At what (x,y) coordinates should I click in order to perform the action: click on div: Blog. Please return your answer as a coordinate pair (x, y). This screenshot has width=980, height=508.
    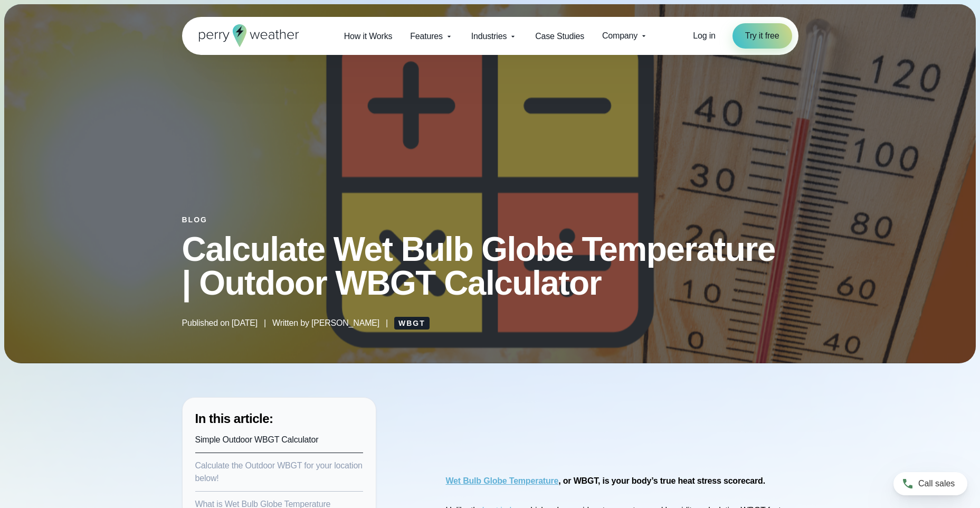
    Looking at the image, I should click on (490, 220).